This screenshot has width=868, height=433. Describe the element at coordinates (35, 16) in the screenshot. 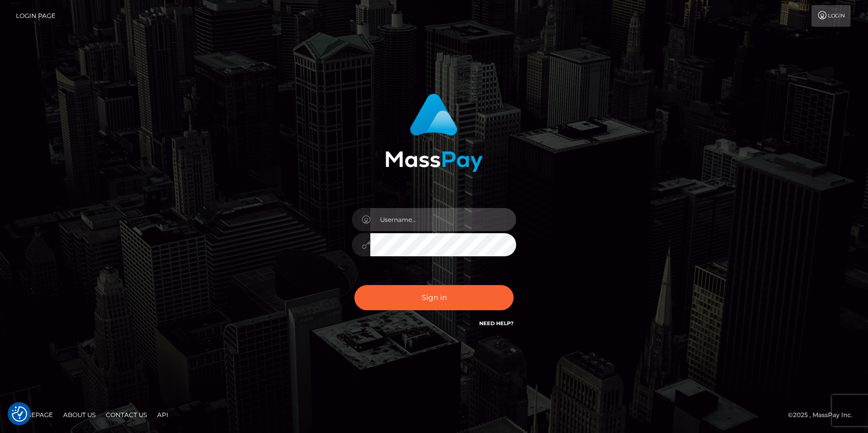

I see `a: Login Page` at that location.